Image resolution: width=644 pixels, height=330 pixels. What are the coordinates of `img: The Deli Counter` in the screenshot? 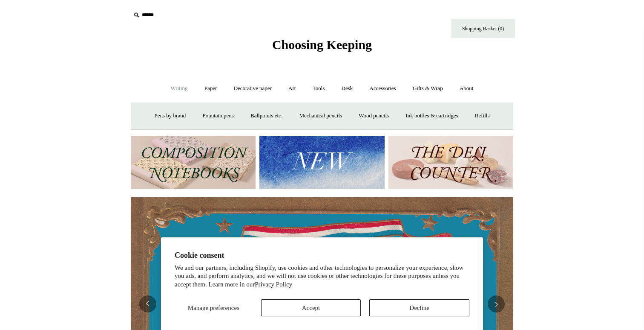 It's located at (451, 162).